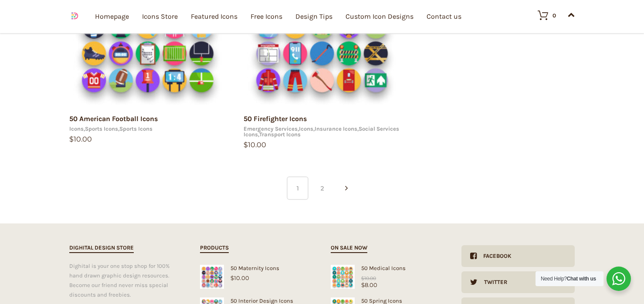  Describe the element at coordinates (492, 283) in the screenshot. I see `div: Twitter` at that location.